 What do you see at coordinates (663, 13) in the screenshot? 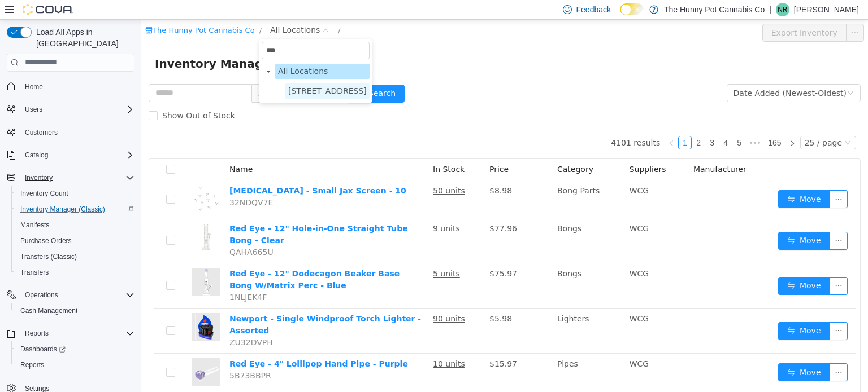
I see `button: Export Inventory` at bounding box center [663, 13].